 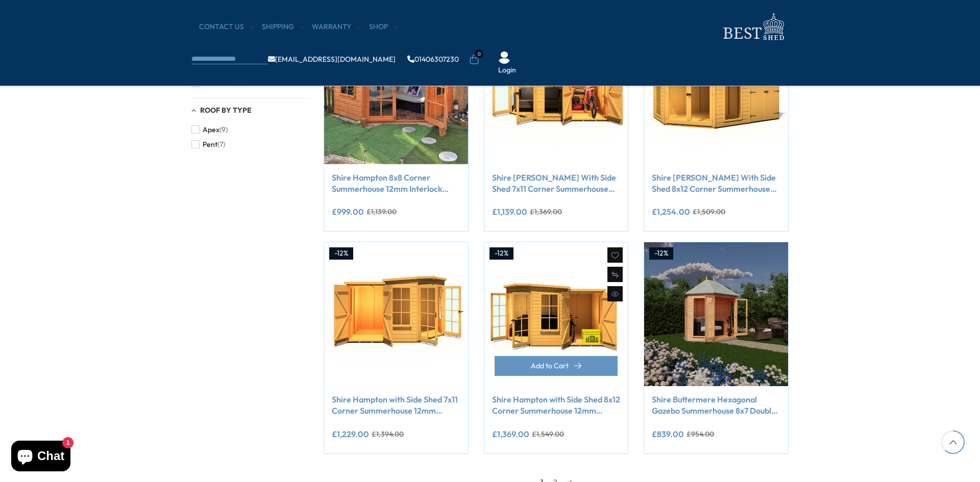 What do you see at coordinates (396, 92) in the screenshot?
I see `img: Shire Hampton 8x8 Corner Summerhouse 12mm Interlock Cladding - Best Shed` at bounding box center [396, 92].